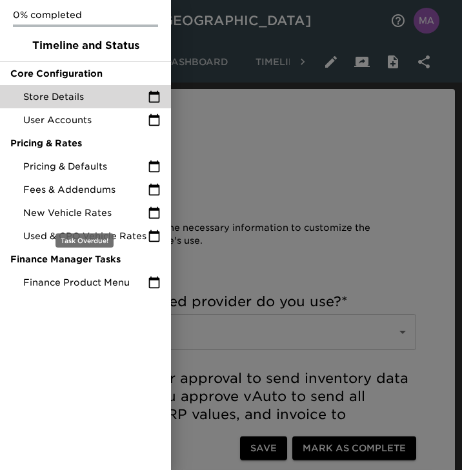 Image resolution: width=462 pixels, height=470 pixels. What do you see at coordinates (85, 283) in the screenshot?
I see `span: Finance Product Menu` at bounding box center [85, 283].